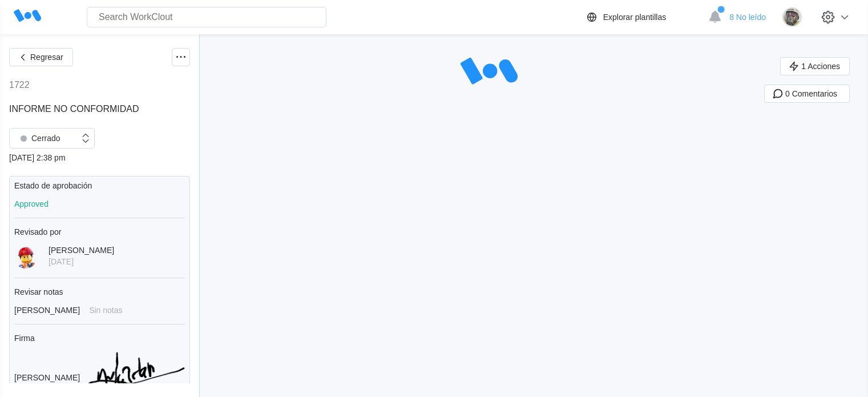 Image resolution: width=868 pixels, height=397 pixels. Describe the element at coordinates (99, 185) in the screenshot. I see `div: Estado de aprobación` at that location.